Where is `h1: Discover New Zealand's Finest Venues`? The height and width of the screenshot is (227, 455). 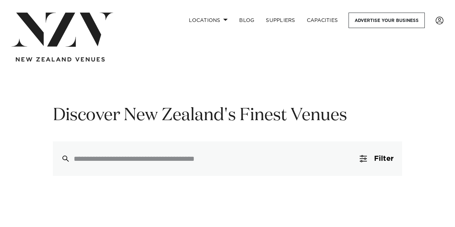 h1: Discover New Zealand's Finest Venues is located at coordinates (227, 115).